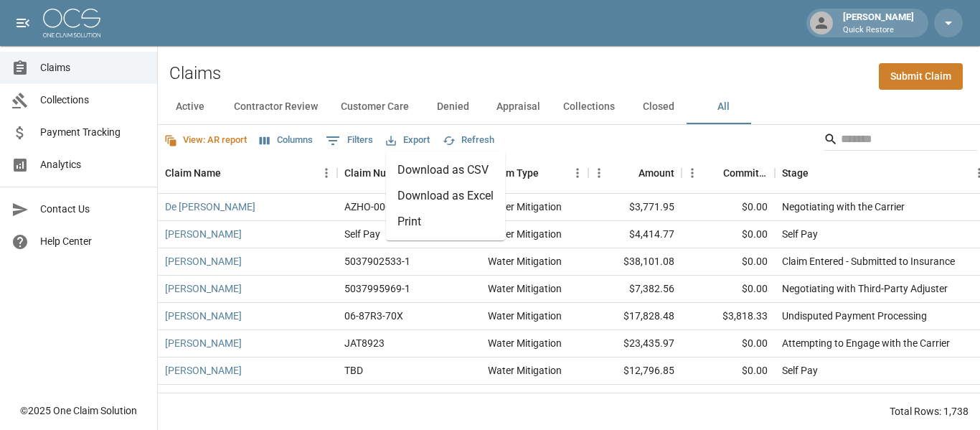  I want to click on img: ocs-logo-white-transparent.png, so click(72, 23).